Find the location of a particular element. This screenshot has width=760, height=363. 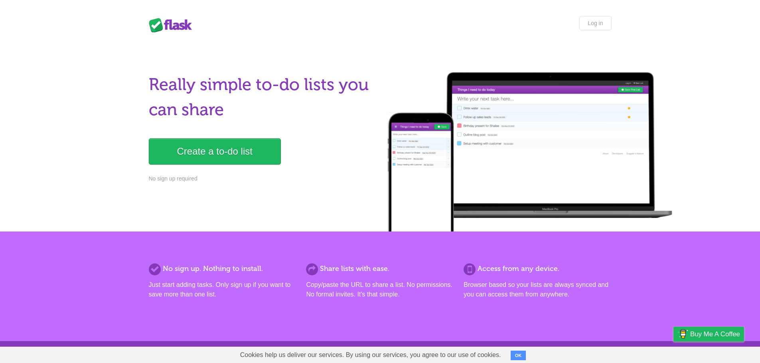

h2: Share lists with ease. is located at coordinates (380, 269).